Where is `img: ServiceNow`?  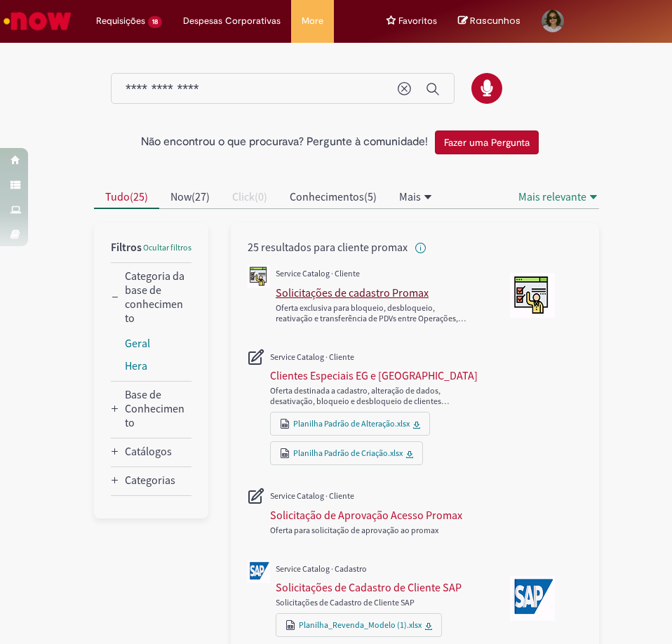 img: ServiceNow is located at coordinates (37, 21).